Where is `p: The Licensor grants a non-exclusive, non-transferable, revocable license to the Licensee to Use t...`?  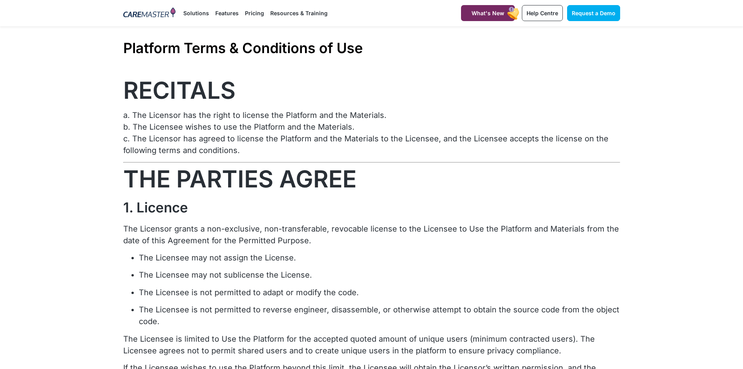
p: The Licensor grants a non-exclusive, non-transferable, revocable license to the Licensee to Use t... is located at coordinates (372, 234).